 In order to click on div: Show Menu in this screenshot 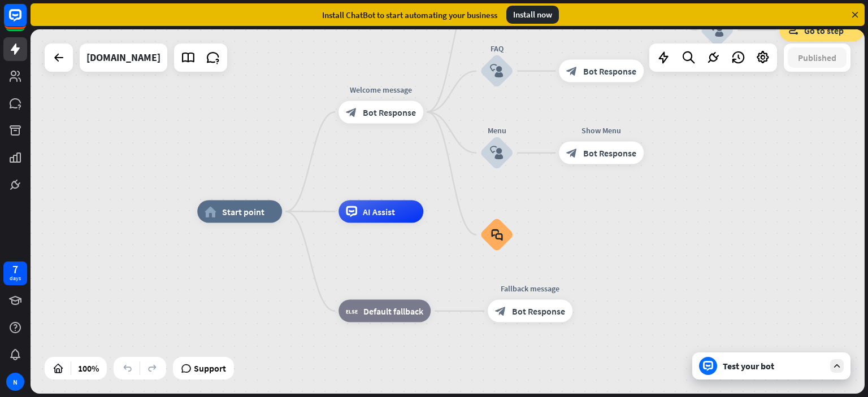, I will do `click(601, 130)`.